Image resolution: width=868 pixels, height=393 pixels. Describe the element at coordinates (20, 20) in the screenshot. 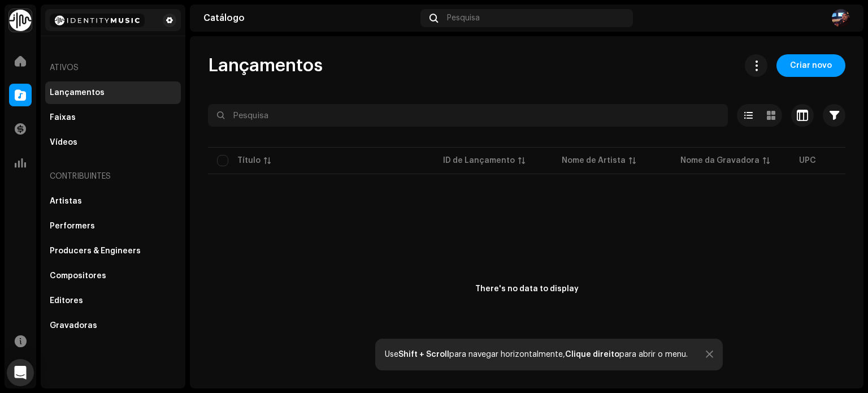

I see `img: 0f74c21f-6d1c-4dbc-9196-dbddad53419e` at that location.